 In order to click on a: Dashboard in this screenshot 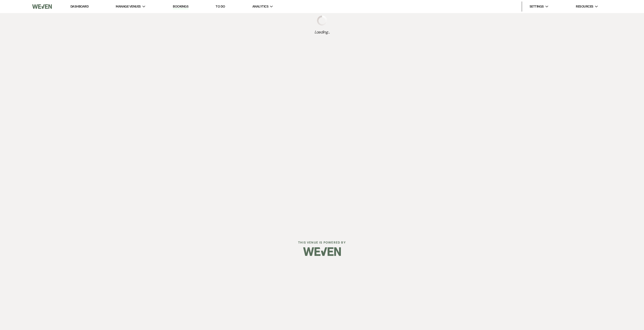, I will do `click(80, 6)`.